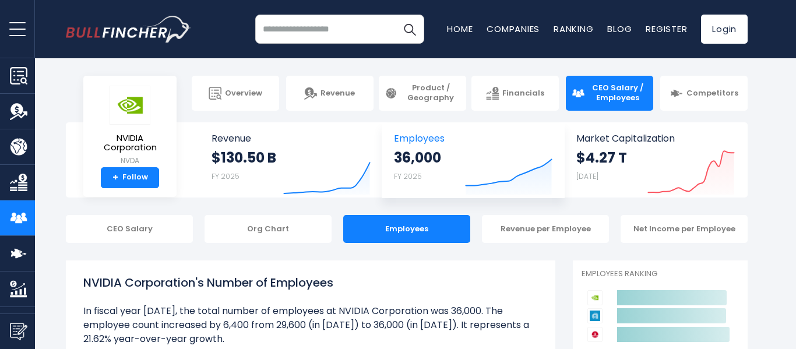 The width and height of the screenshot is (796, 349). I want to click on a: Overview, so click(235, 93).